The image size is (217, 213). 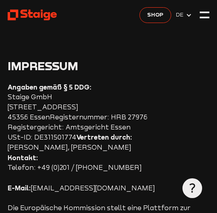 What do you see at coordinates (23, 157) in the screenshot?
I see `strong: Kontakt:` at bounding box center [23, 157].